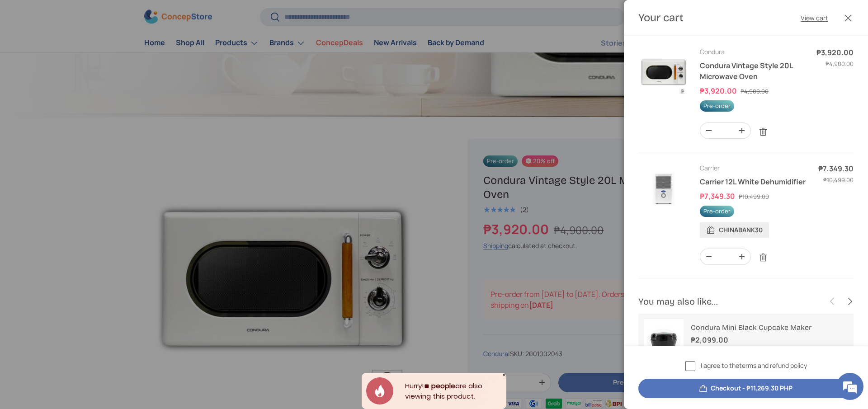 Image resolution: width=868 pixels, height=409 pixels. Describe the element at coordinates (734, 229) in the screenshot. I see `div: CHINABANK30` at that location.